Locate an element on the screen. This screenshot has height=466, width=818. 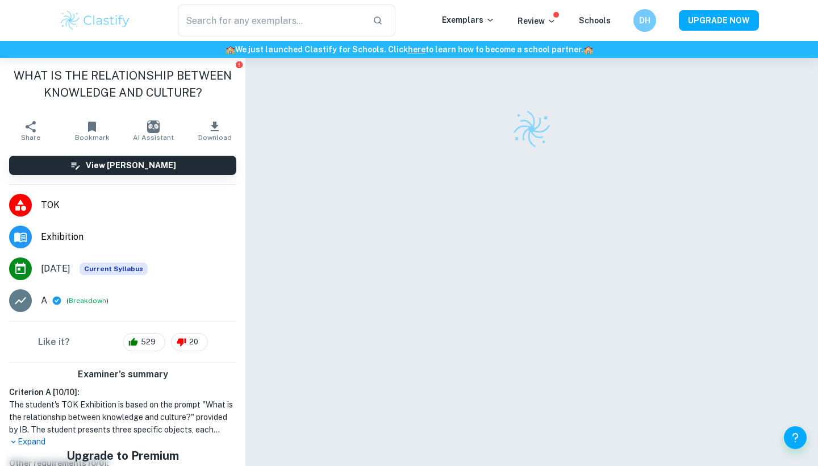
p: Exemplars is located at coordinates (468, 20).